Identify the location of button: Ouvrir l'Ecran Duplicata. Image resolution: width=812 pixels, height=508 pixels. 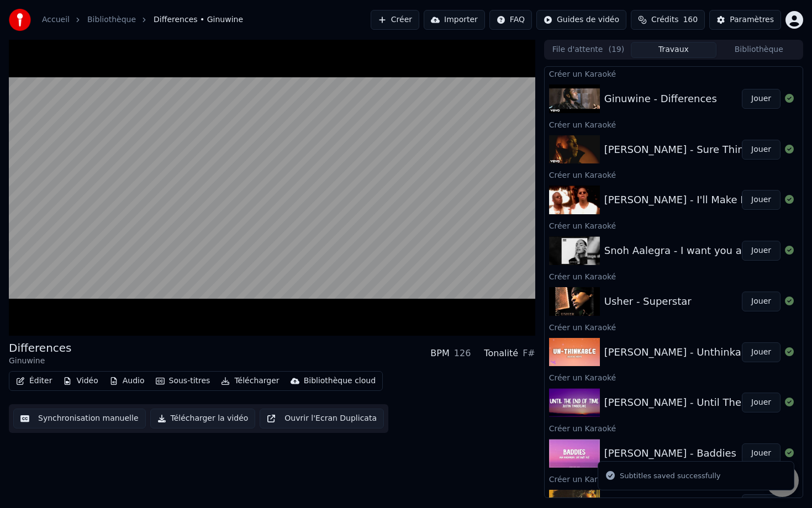
(322, 418).